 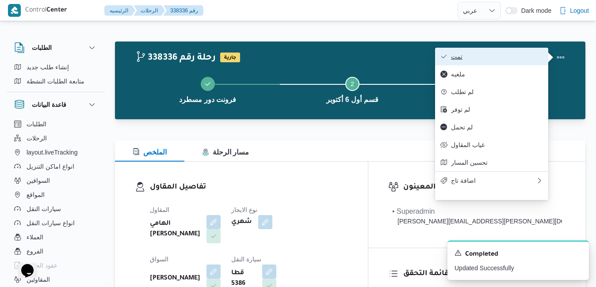 What do you see at coordinates (56, 181) in the screenshot?
I see `button: السواقين` at bounding box center [56, 181].